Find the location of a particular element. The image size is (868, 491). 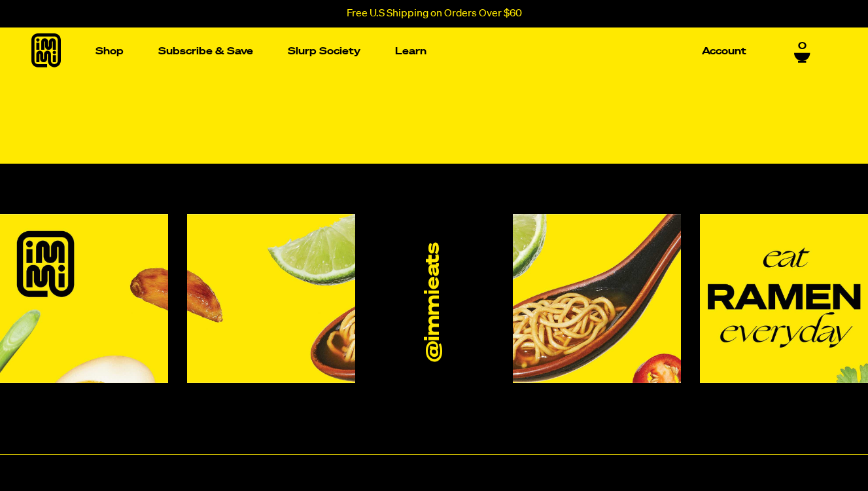

p: Free U.S Shipping on Orders Over $60 is located at coordinates (434, 14).